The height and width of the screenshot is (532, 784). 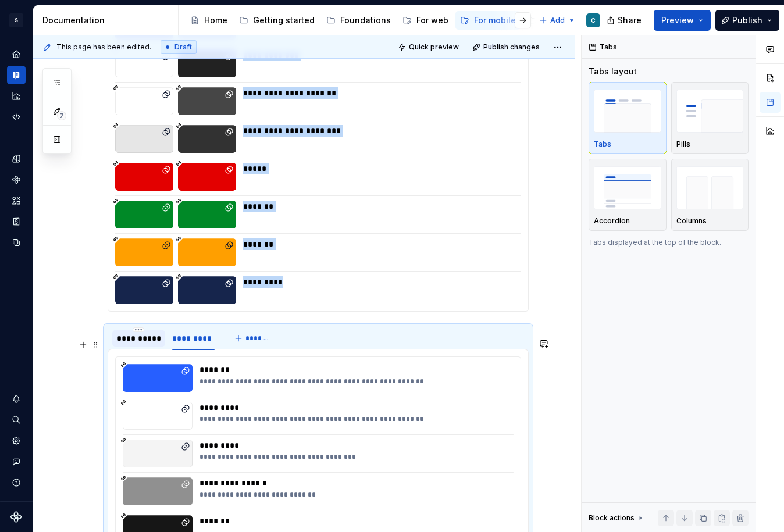 What do you see at coordinates (629, 20) in the screenshot?
I see `span: Share` at bounding box center [629, 20].